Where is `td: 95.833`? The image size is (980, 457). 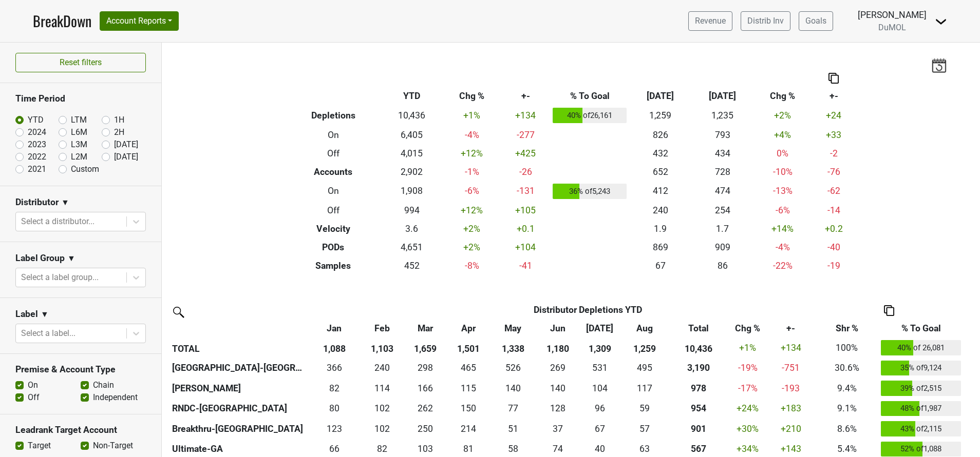 td: 95.833 is located at coordinates (600, 409).